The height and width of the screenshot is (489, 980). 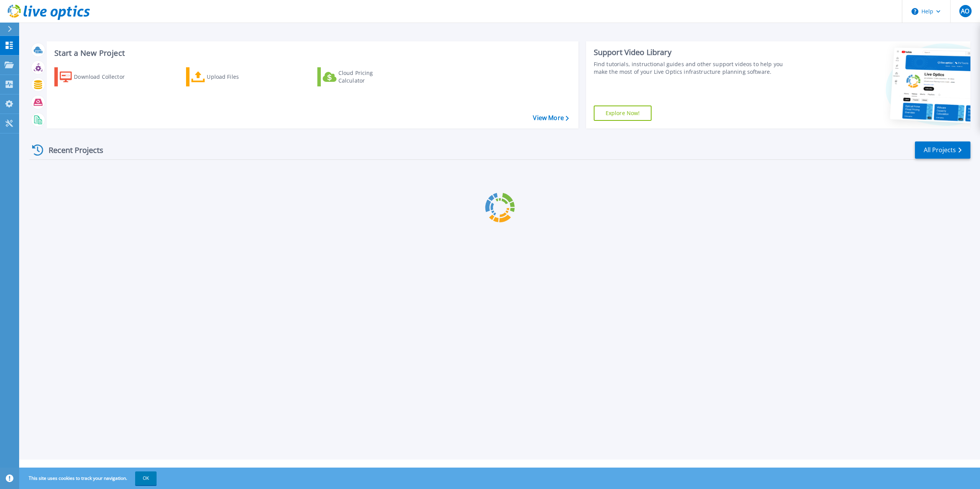 I want to click on a: Upload Files, so click(x=229, y=77).